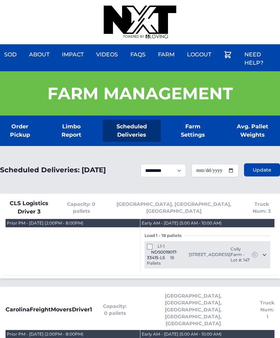  What do you see at coordinates (260, 59) in the screenshot?
I see `a: Need Help?` at bounding box center [260, 59].